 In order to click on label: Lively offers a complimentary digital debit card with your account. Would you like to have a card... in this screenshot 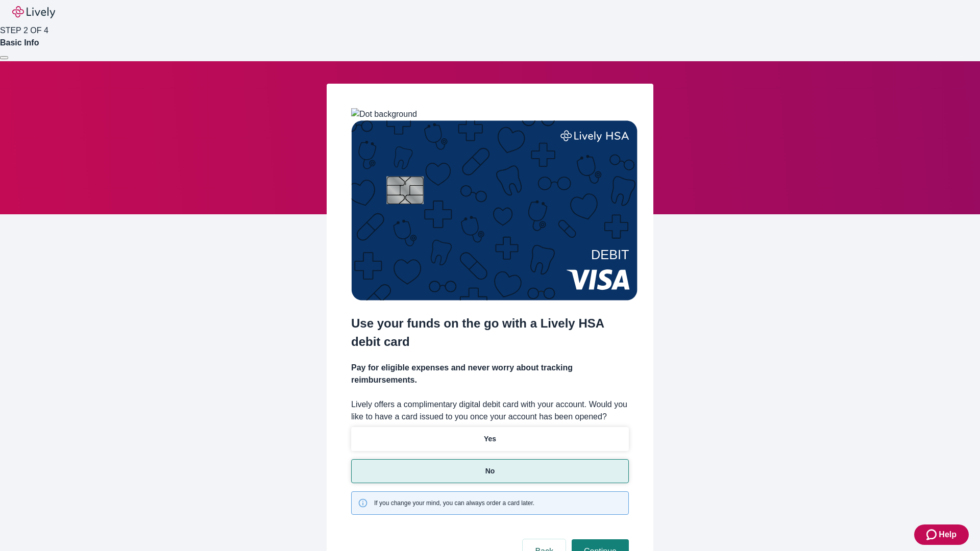, I will do `click(490, 411)`.